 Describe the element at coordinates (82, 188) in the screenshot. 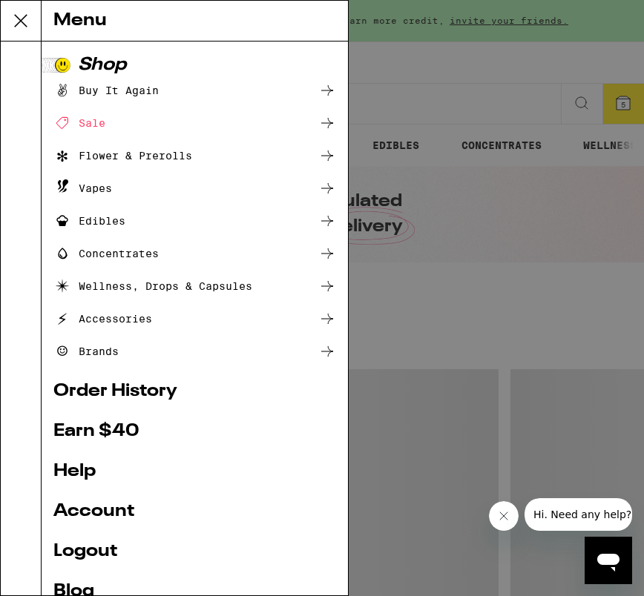

I see `div: Vapes` at that location.